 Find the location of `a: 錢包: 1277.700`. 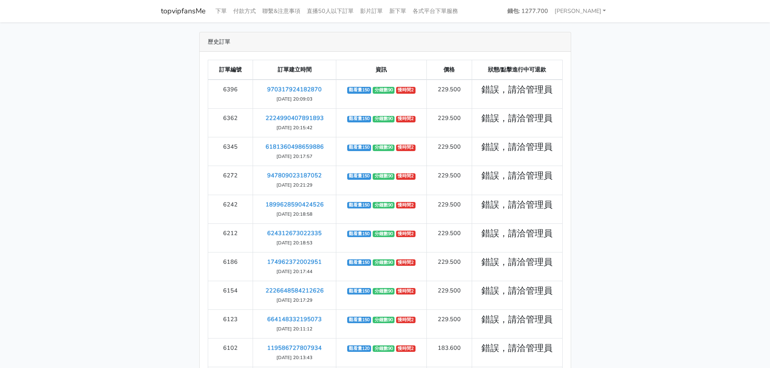

a: 錢包: 1277.700 is located at coordinates (528, 11).